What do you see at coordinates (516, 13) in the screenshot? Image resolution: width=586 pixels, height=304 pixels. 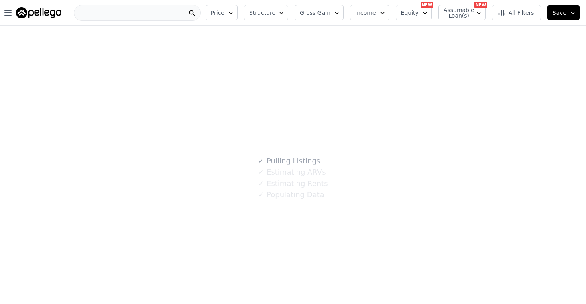 I see `span: All Filters` at bounding box center [516, 13].